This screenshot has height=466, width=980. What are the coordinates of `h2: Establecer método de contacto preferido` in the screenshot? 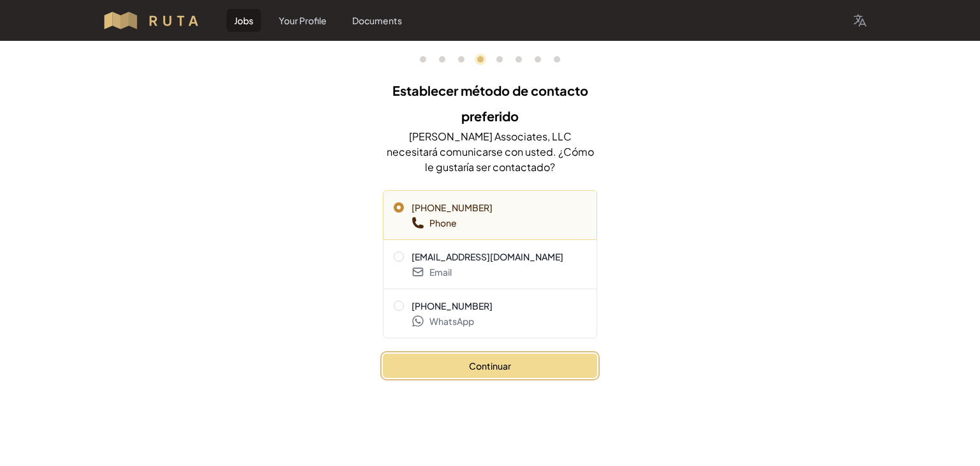 It's located at (490, 103).